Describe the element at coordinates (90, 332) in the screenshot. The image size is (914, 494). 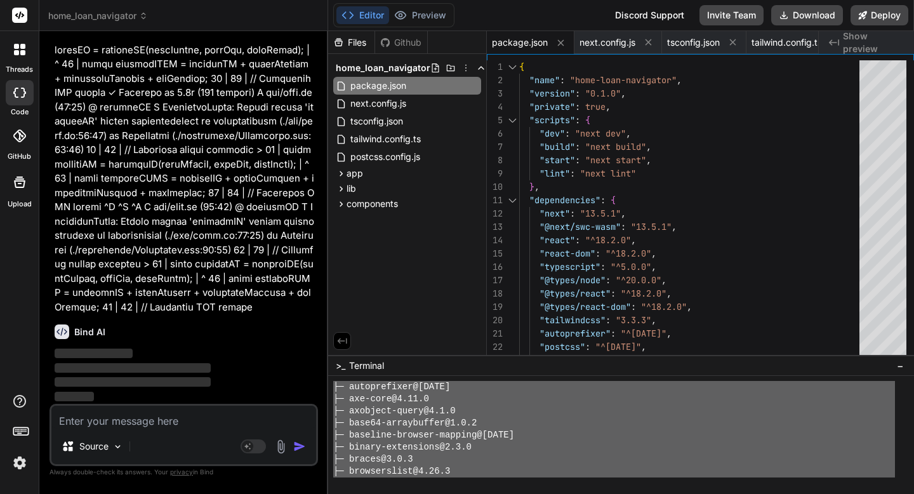
I see `h6: Bind AI` at that location.